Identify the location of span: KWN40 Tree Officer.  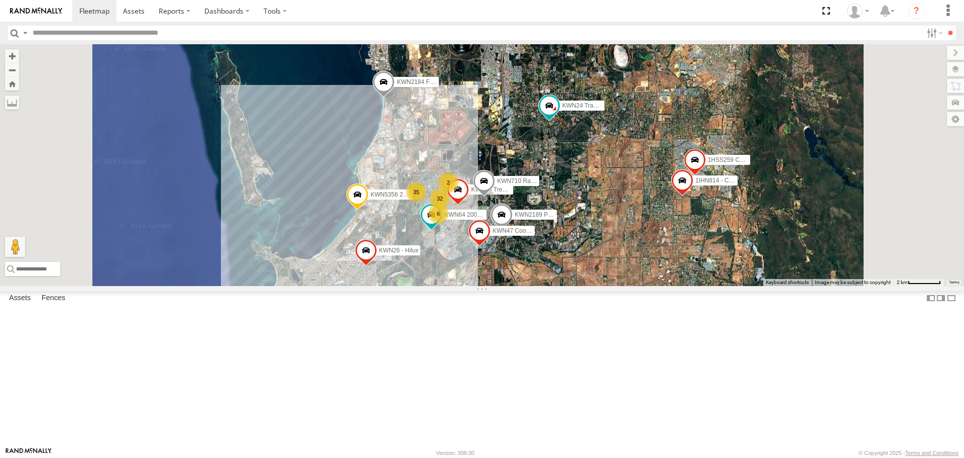
(498, 190).